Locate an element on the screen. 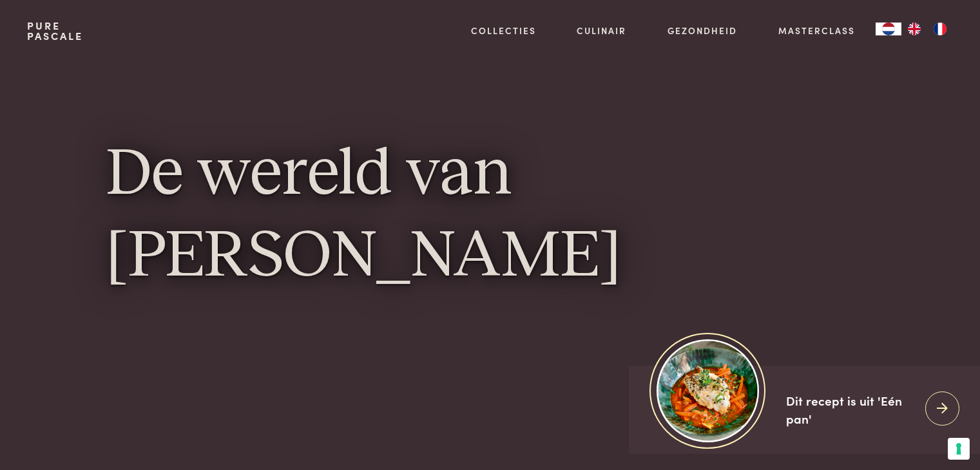 Image resolution: width=980 pixels, height=470 pixels. a: FR is located at coordinates (940, 29).